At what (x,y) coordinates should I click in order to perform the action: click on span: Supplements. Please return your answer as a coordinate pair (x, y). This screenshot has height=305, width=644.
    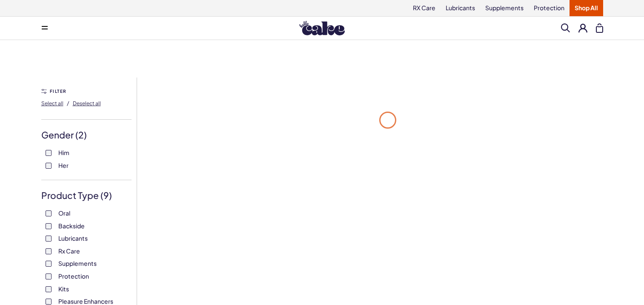
    Looking at the image, I should click on (78, 263).